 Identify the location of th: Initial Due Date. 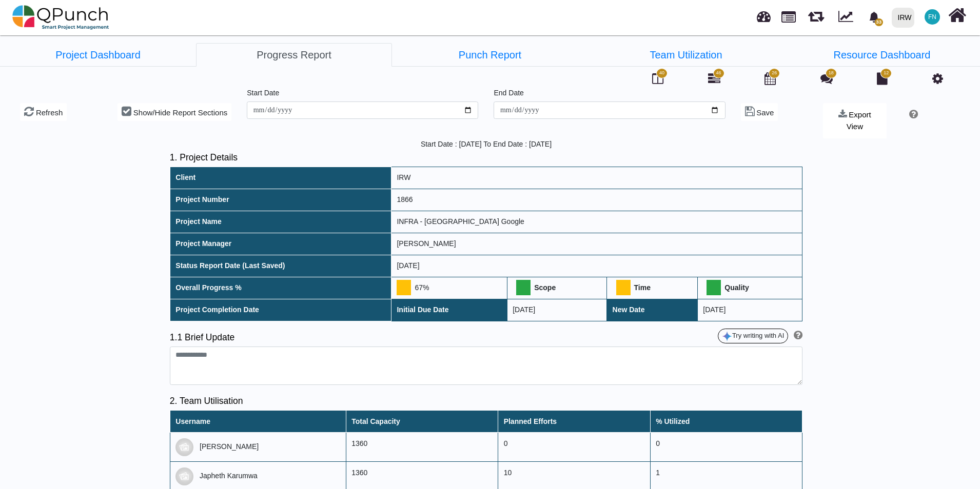
(449, 310).